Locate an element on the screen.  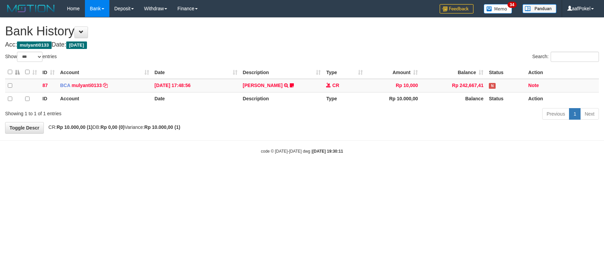
th: : activate to sort column ascending is located at coordinates (31, 72).